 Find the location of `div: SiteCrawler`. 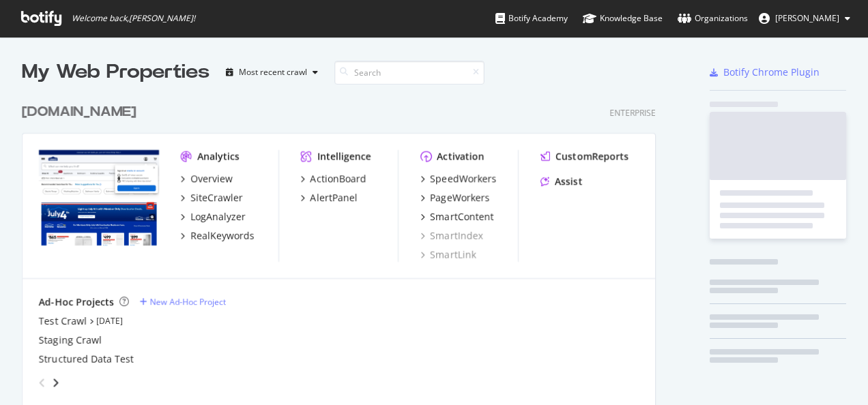

div: SiteCrawler is located at coordinates (216, 198).